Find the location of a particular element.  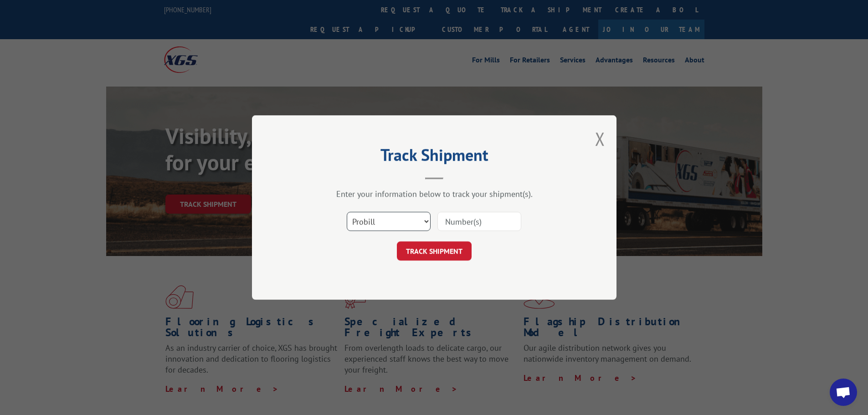

button: TRACK SHIPMENT is located at coordinates (434, 251).